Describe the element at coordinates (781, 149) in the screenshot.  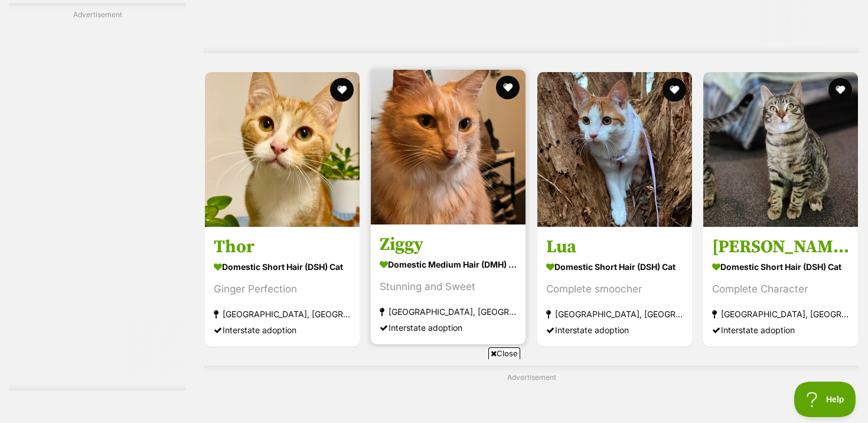
I see `img: Joey - Domestic Short Hair (DSH) Cat` at that location.